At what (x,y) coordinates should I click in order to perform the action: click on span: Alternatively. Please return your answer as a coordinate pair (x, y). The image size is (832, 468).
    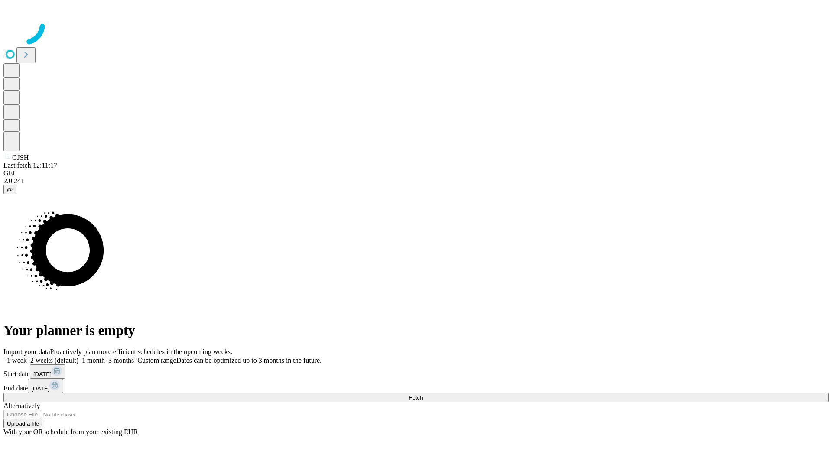
    Looking at the image, I should click on (22, 405).